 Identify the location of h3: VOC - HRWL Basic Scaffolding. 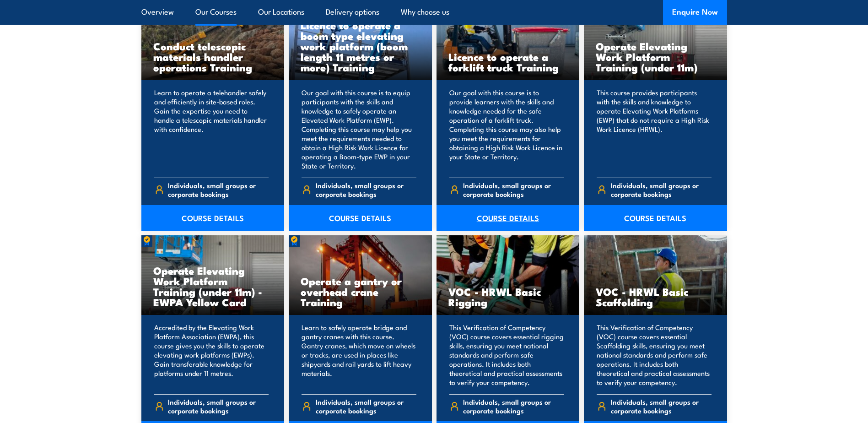
(655, 297).